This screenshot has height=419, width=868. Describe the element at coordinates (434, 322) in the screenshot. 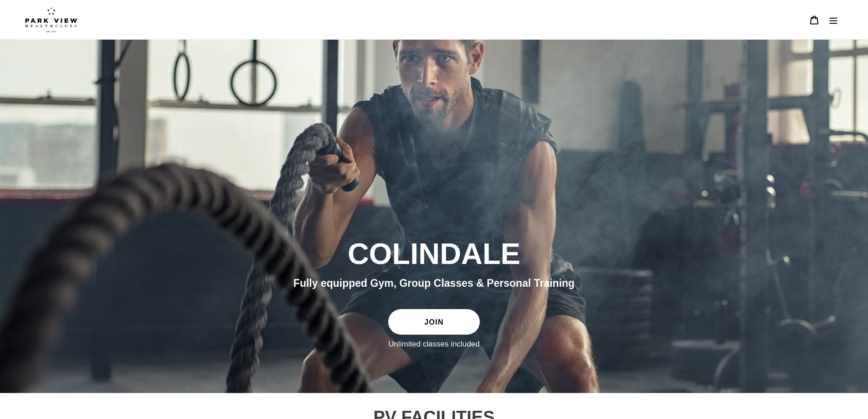

I see `a: JOIN` at that location.